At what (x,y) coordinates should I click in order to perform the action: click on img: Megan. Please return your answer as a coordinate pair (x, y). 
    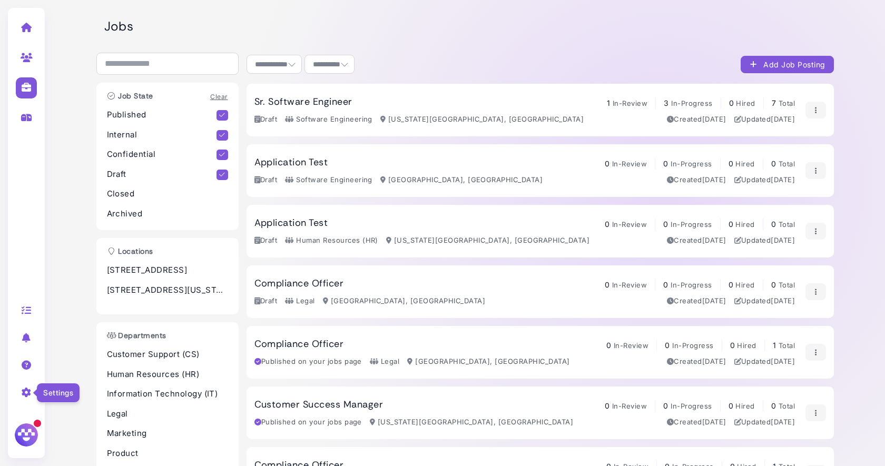
    Looking at the image, I should click on (26, 435).